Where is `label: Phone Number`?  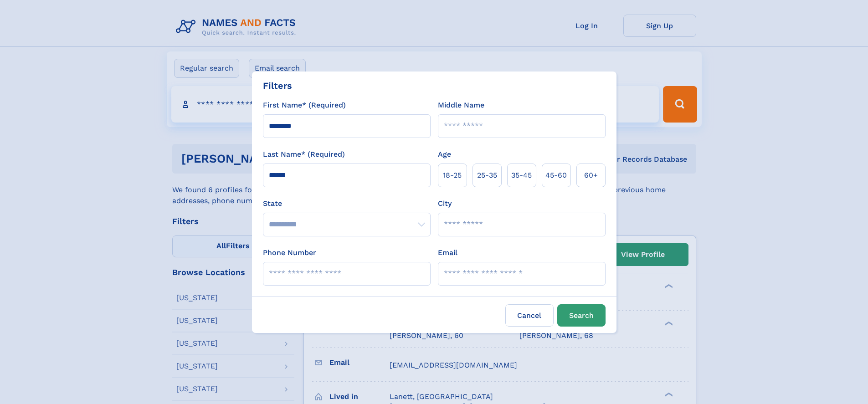
label: Phone Number is located at coordinates (289, 253).